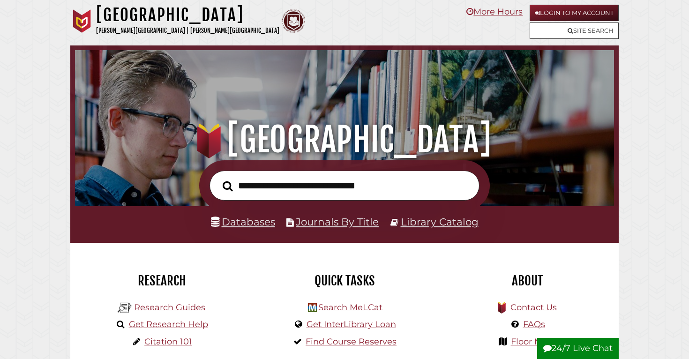 This screenshot has width=689, height=359. What do you see at coordinates (534, 324) in the screenshot?
I see `a: FAQs` at bounding box center [534, 324].